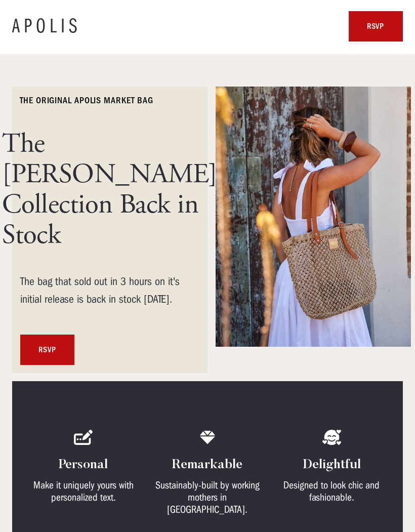  Describe the element at coordinates (83, 466) in the screenshot. I see `h4: Personal` at that location.